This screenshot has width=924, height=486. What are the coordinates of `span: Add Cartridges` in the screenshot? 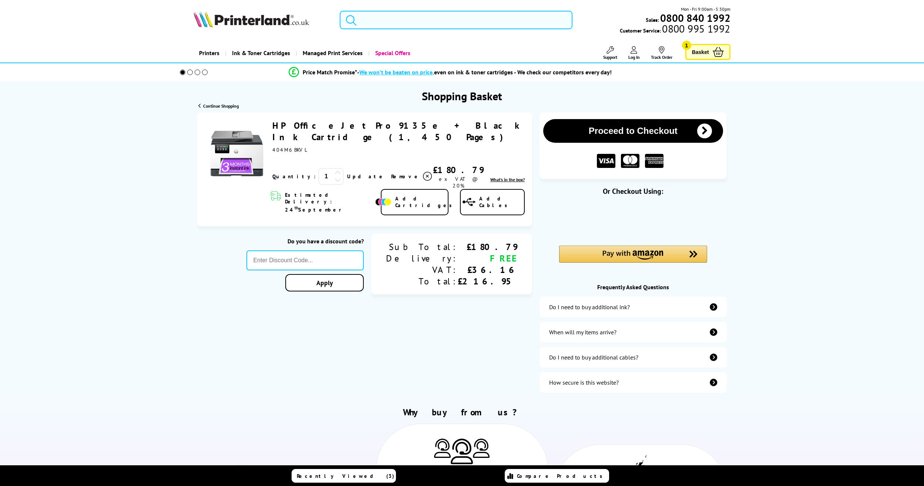 It's located at (425, 202).